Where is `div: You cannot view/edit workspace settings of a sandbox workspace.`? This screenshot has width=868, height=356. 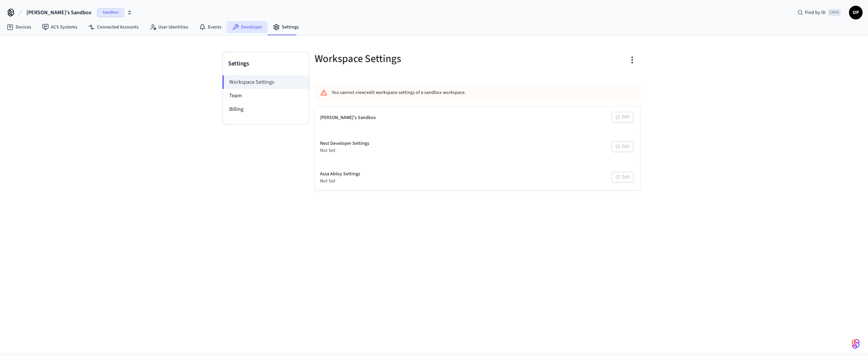
div: You cannot view/edit workspace settings of a sandbox workspace. is located at coordinates (457, 93).